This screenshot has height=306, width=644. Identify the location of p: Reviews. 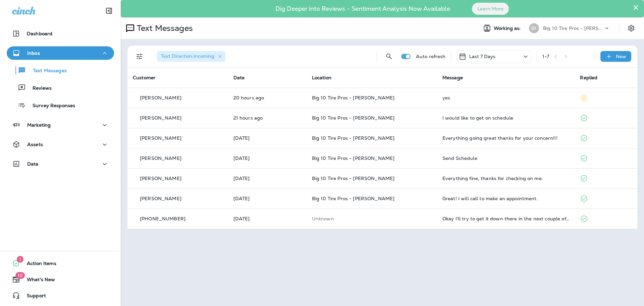
(38, 88).